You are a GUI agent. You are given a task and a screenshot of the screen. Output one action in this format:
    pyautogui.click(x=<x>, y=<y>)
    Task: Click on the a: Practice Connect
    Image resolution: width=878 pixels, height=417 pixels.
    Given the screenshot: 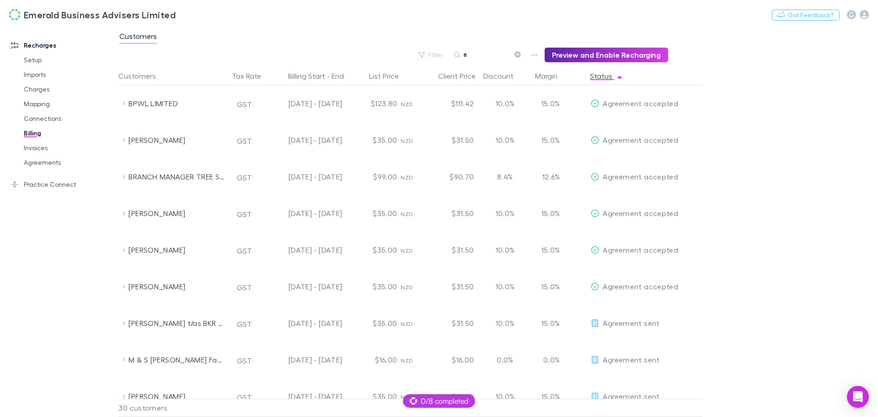 What is the action you would take?
    pyautogui.click(x=63, y=184)
    